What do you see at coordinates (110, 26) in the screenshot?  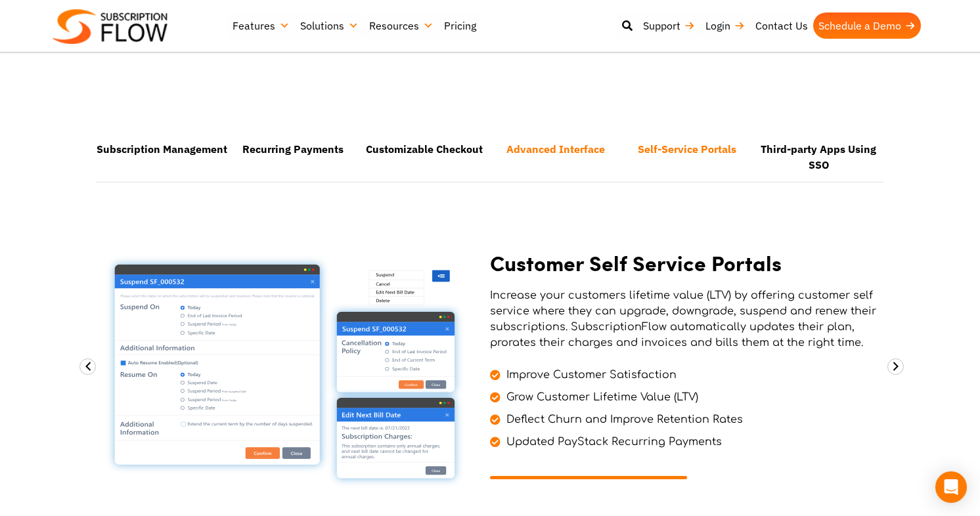 I see `img: Subscriptionflow` at bounding box center [110, 26].